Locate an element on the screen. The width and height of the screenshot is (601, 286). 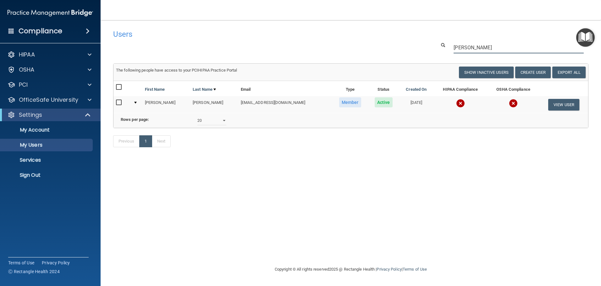
th: Email is located at coordinates (285, 89).